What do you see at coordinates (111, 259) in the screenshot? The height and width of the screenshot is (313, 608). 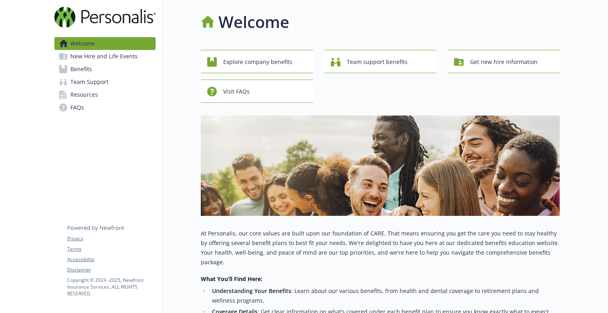 I see `a: Accessibility` at bounding box center [111, 259].